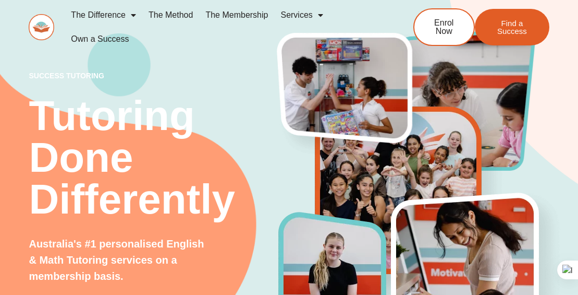 The width and height of the screenshot is (578, 295). Describe the element at coordinates (444, 27) in the screenshot. I see `span: Enrol Now` at that location.